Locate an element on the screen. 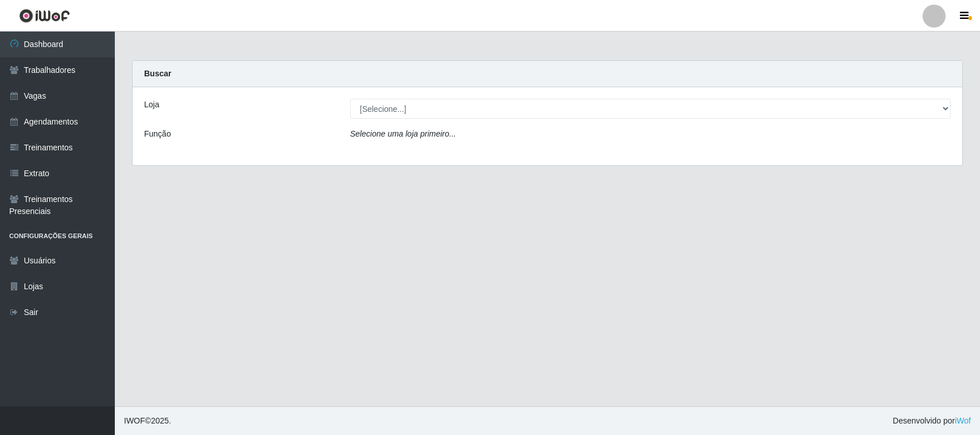 The width and height of the screenshot is (980, 435). span: IWOF is located at coordinates (134, 421).